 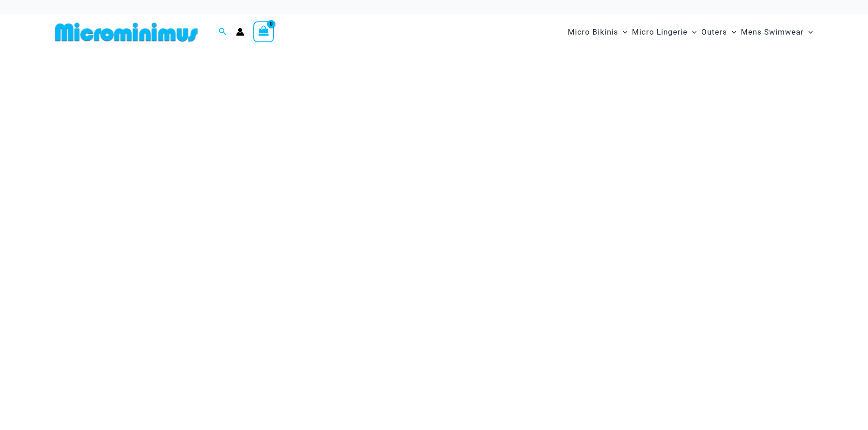 What do you see at coordinates (597, 32) in the screenshot?
I see `a: Micro BikinisMenu ToggleMenu Toggle` at bounding box center [597, 32].